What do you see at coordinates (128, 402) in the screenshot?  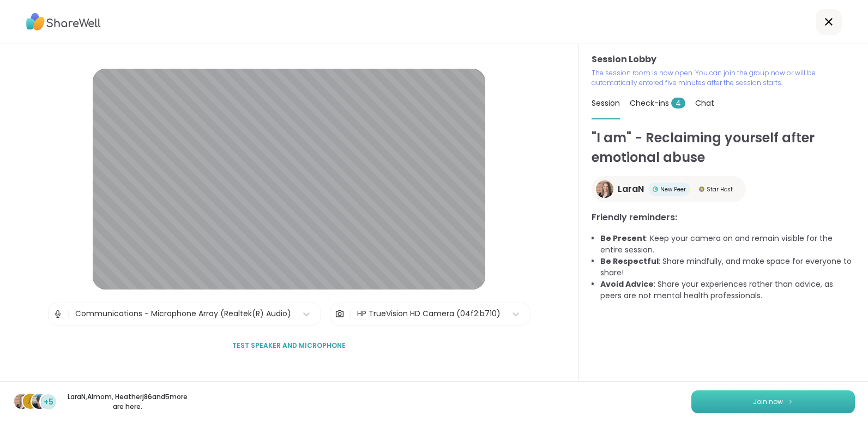 I see `p: LaraN , AImom , Heatherj86 and 5 more are here.` at bounding box center [128, 402].